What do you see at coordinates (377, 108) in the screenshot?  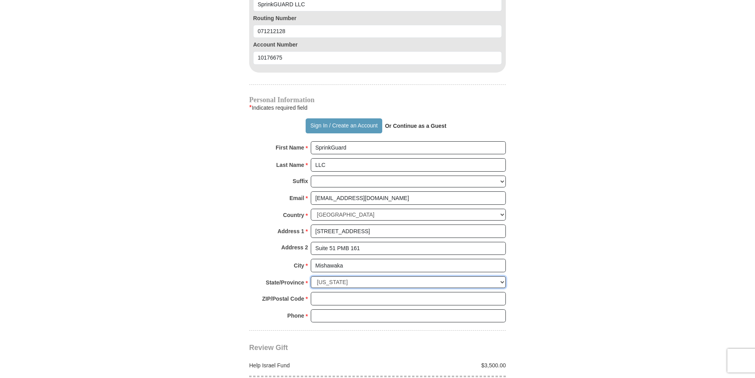 I see `div: Indicates required field` at bounding box center [377, 108].